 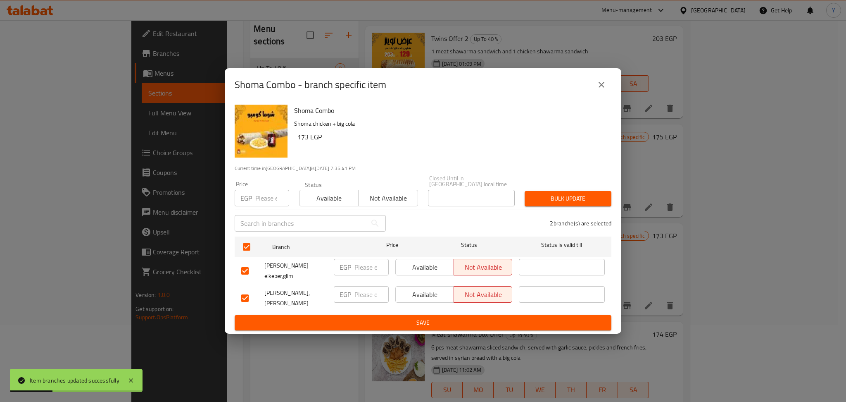 What do you see at coordinates (315, 247) in the screenshot?
I see `span: Branch` at bounding box center [315, 247].